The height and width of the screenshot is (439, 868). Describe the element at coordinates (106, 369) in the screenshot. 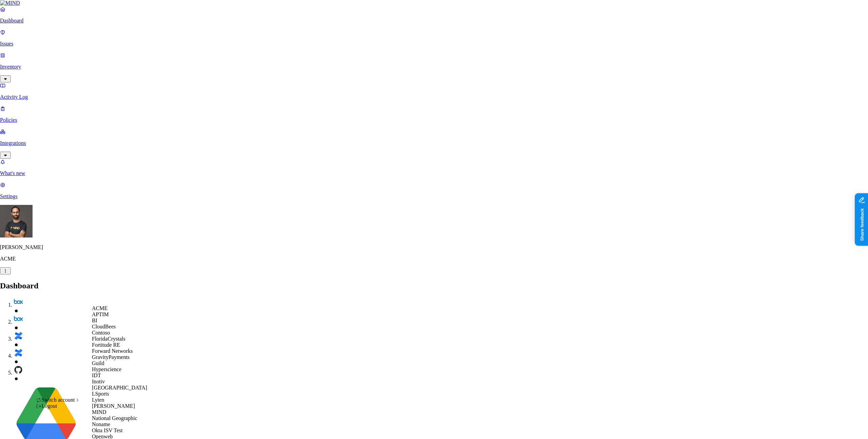

I see `span: Hyperscience` at that location.